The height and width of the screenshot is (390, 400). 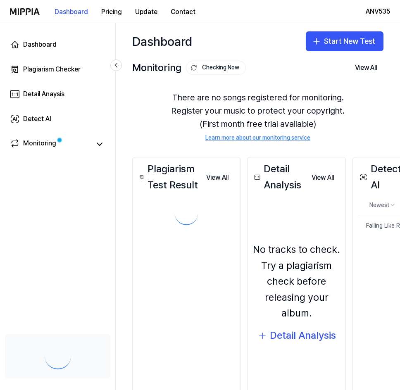 What do you see at coordinates (37, 119) in the screenshot?
I see `div: Detect AI` at bounding box center [37, 119].